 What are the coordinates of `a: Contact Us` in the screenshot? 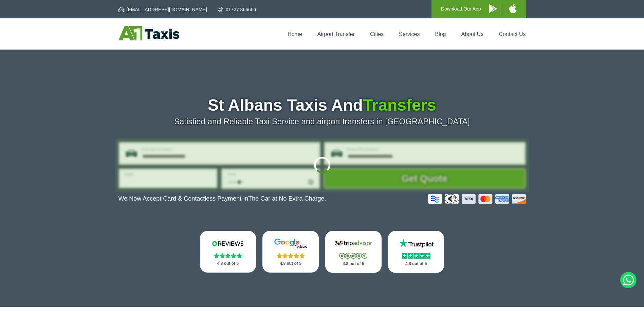 It's located at (512, 34).